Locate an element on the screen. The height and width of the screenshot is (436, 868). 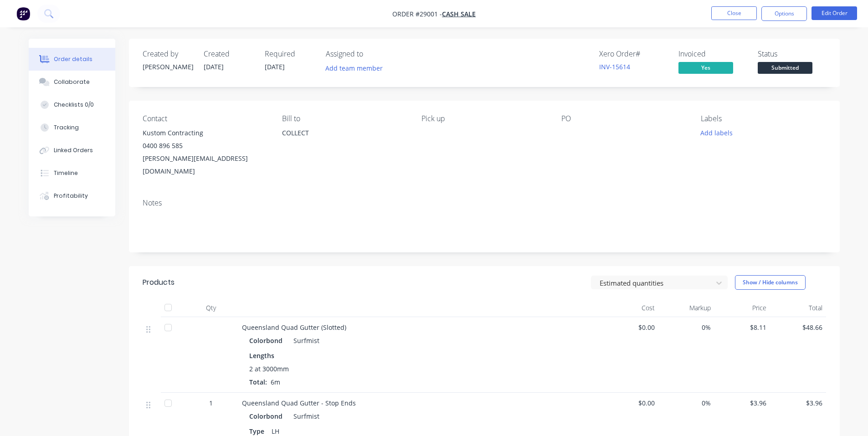
span: Lengths is located at coordinates (262, 355).